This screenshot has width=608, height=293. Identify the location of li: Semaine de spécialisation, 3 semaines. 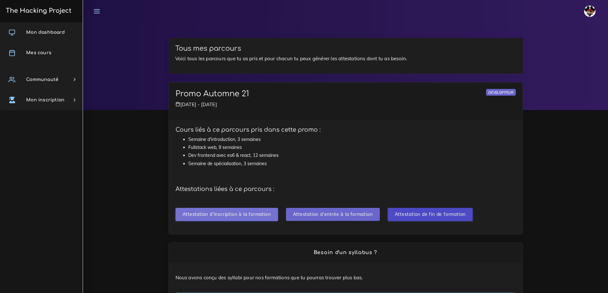
(352, 164).